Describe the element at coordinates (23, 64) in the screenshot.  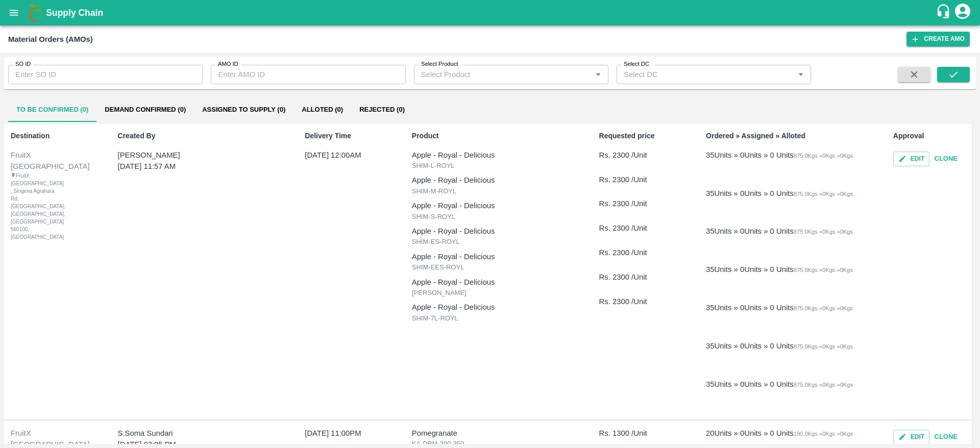
I see `label: SO ID` at that location.